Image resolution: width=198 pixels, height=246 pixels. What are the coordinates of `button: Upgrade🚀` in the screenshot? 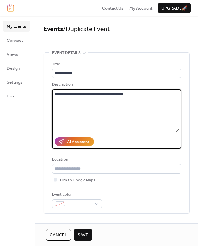 It's located at (174, 8).